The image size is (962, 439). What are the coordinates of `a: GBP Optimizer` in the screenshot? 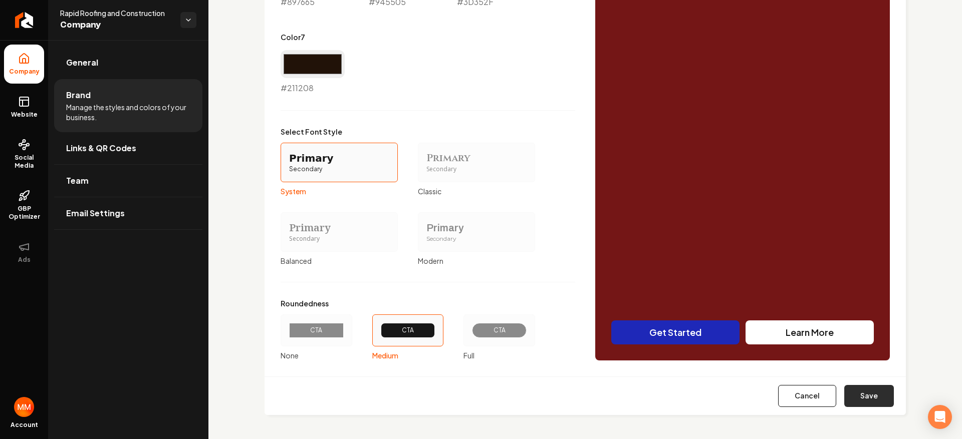 It's located at (24, 205).